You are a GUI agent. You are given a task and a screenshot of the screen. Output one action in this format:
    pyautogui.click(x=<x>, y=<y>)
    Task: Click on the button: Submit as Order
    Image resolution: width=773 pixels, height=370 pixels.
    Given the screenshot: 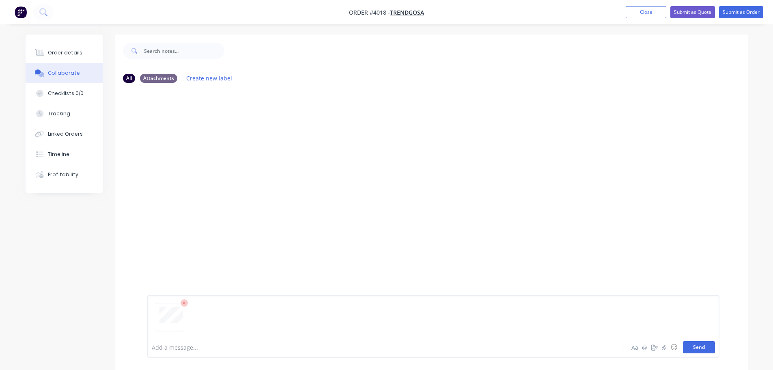 What is the action you would take?
    pyautogui.click(x=741, y=12)
    